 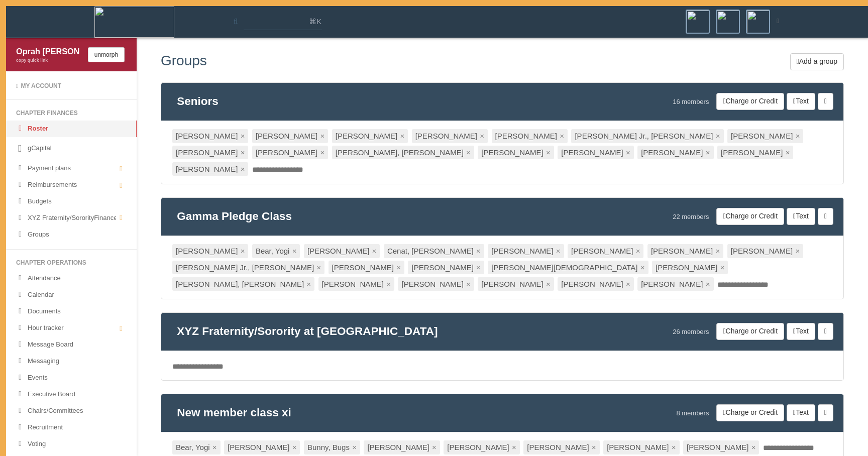 I want to click on div: 16 members, so click(x=691, y=101).